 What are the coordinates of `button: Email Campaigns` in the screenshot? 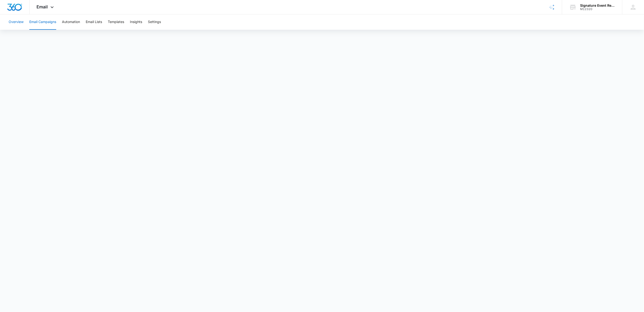 It's located at (43, 22).